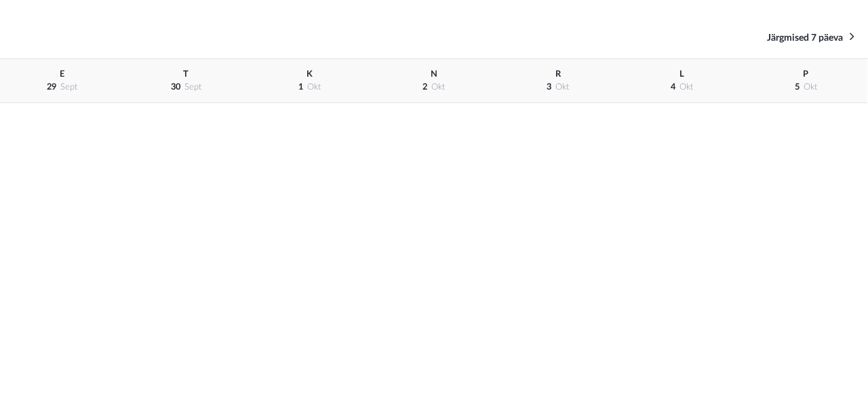 Image resolution: width=868 pixels, height=397 pixels. I want to click on a: Järgmised 7 päeva, so click(811, 38).